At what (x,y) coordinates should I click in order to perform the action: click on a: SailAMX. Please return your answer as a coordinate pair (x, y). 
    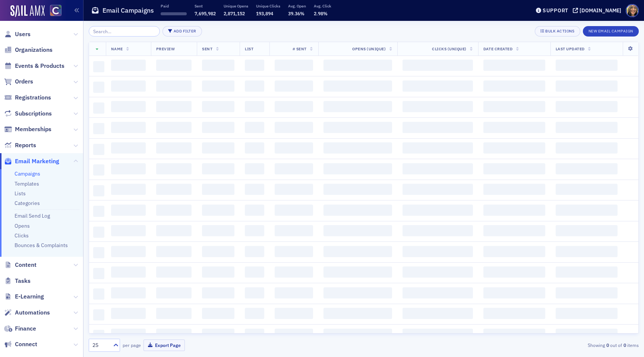
    Looking at the image, I should click on (28, 11).